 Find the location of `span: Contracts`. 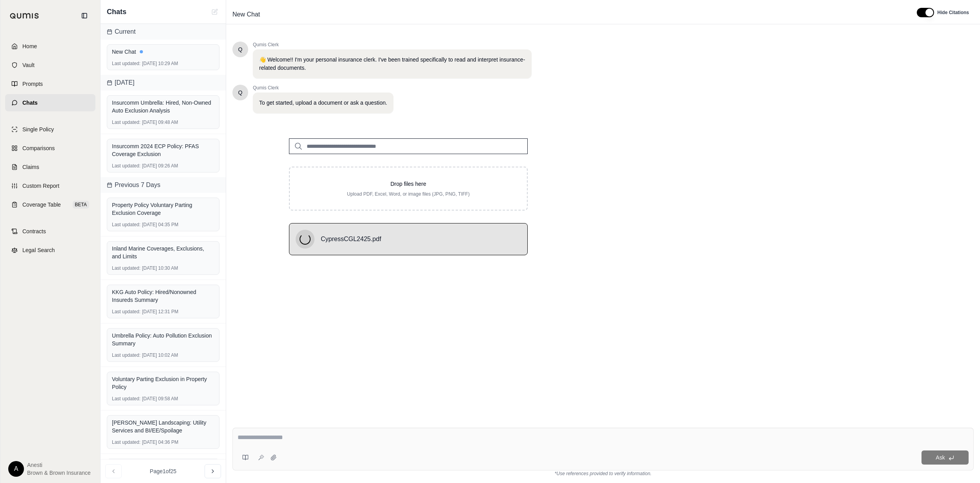

span: Contracts is located at coordinates (34, 232).